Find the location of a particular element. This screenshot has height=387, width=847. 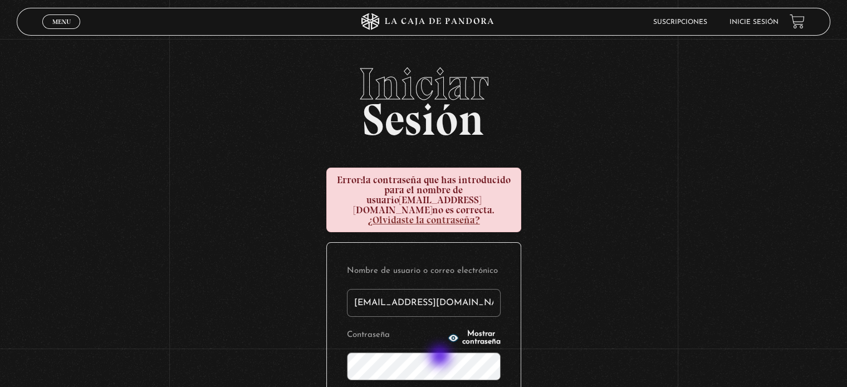

span: Cerrar is located at coordinates (61, 32).